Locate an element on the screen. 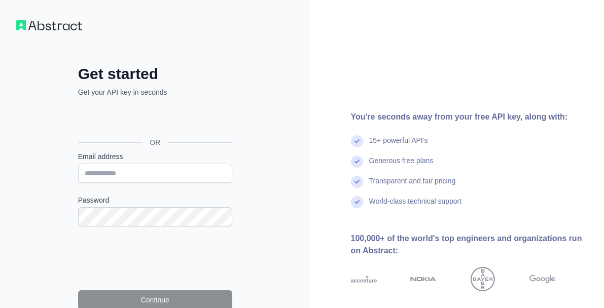 Image resolution: width=604 pixels, height=308 pixels. img: bayer is located at coordinates (483, 279).